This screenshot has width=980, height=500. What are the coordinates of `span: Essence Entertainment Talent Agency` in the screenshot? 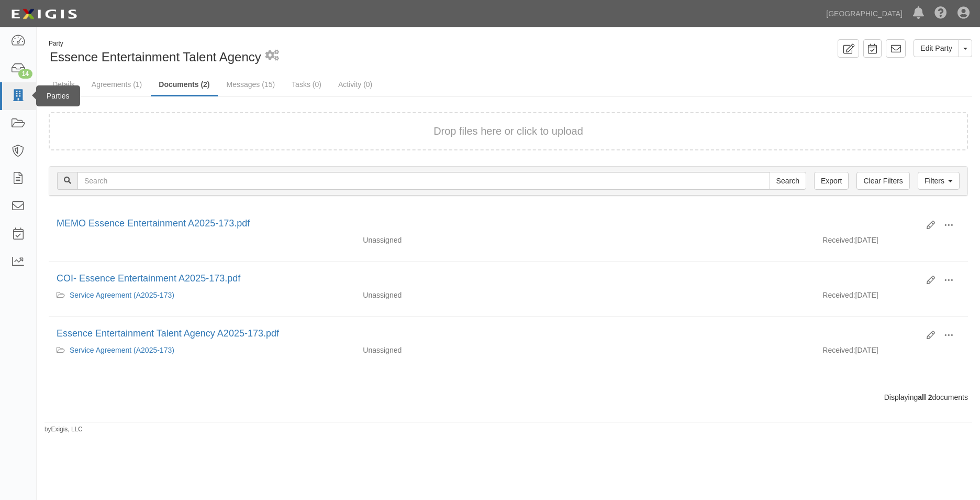 It's located at (156, 56).